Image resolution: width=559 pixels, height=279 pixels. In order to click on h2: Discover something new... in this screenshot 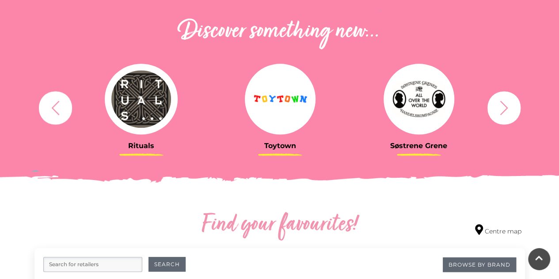, I will do `click(280, 32)`.